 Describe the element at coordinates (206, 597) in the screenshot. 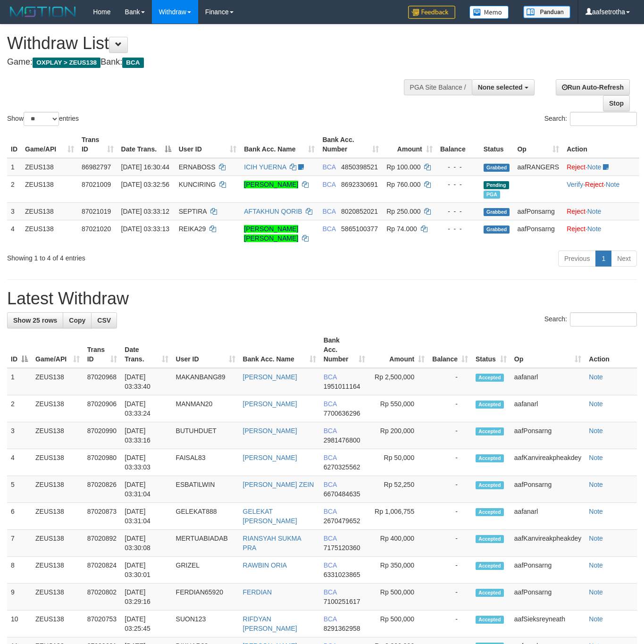

I see `td: FERDIAN65920` at that location.